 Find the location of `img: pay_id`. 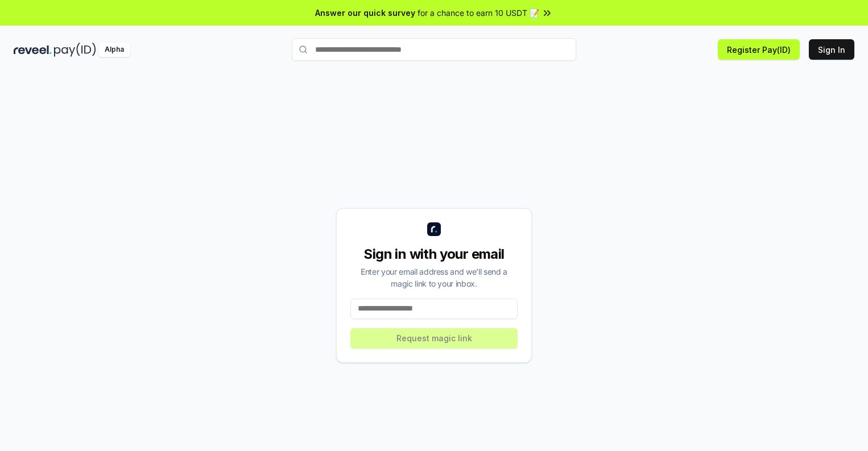

img: pay_id is located at coordinates (75, 49).